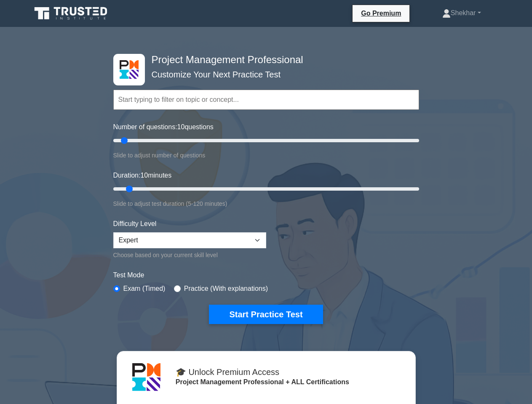 The height and width of the screenshot is (404, 532). Describe the element at coordinates (190, 255) in the screenshot. I see `div: Choose based on your current skill level` at that location.